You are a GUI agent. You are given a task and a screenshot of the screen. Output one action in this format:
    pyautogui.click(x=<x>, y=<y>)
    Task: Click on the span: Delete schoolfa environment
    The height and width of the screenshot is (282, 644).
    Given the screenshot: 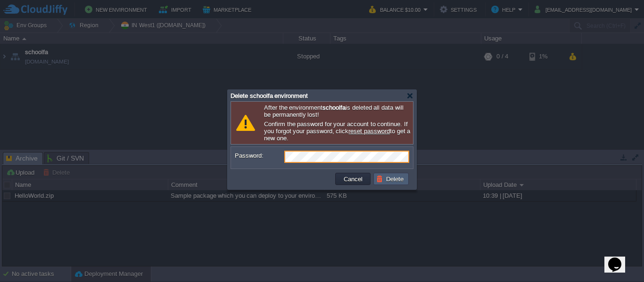 What is the action you would take?
    pyautogui.click(x=269, y=96)
    